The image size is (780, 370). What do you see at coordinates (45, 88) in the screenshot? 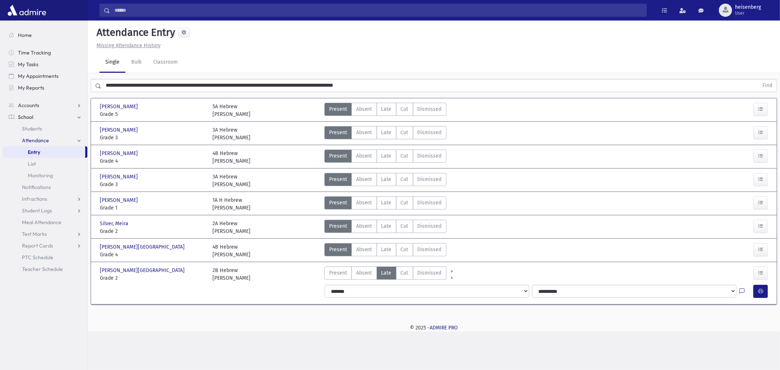
I see `a: My Reports` at bounding box center [45, 88].